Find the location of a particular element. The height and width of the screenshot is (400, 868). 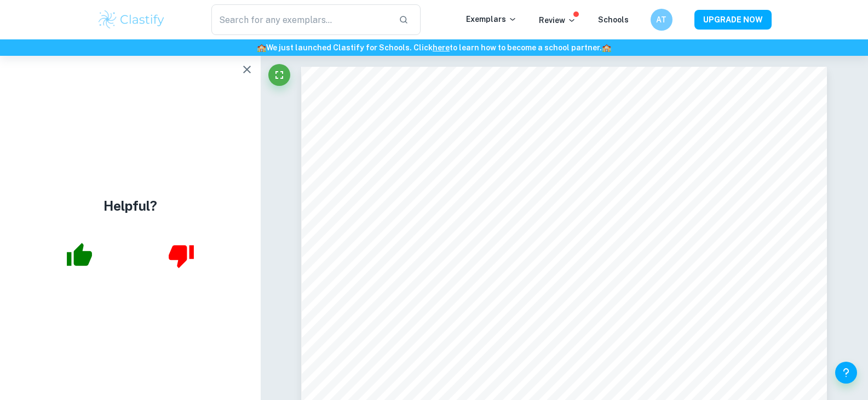

button: Help and Feedback is located at coordinates (846, 373).